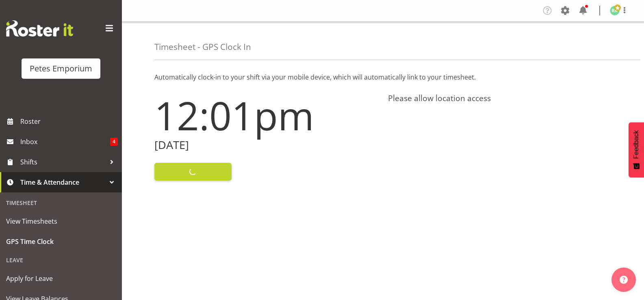 This screenshot has width=644, height=300. I want to click on span: View Timesheets, so click(61, 221).